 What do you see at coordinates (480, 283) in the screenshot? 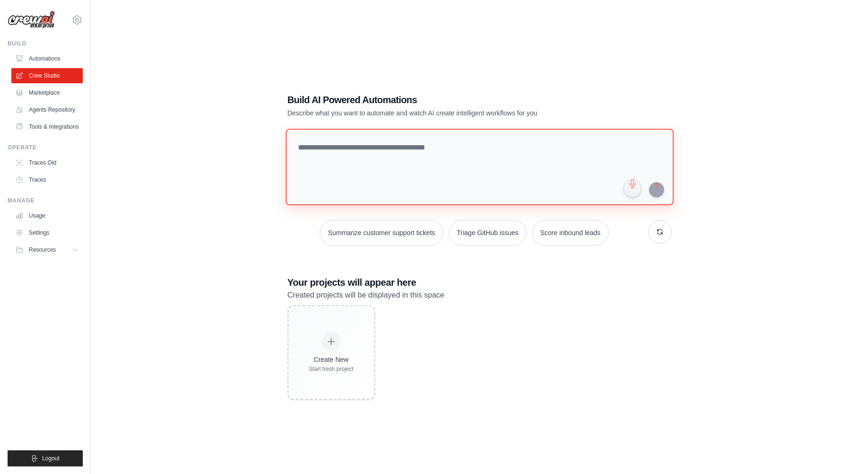
I see `h3: Your projects will appear here` at bounding box center [480, 283].